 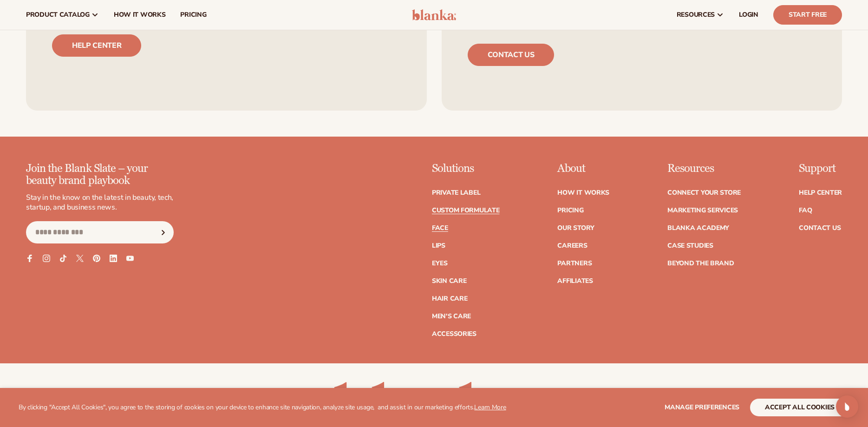 I want to click on a: Help Center, so click(x=821, y=193).